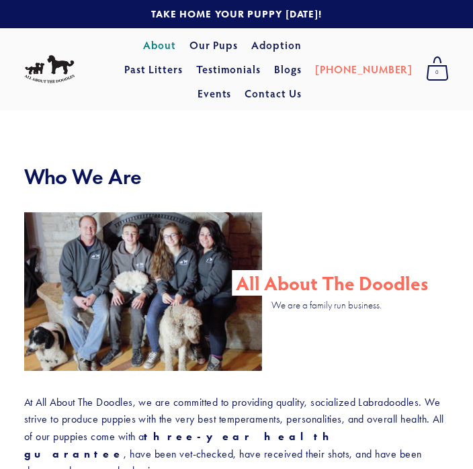 The height and width of the screenshot is (469, 473). Describe the element at coordinates (273, 93) in the screenshot. I see `a: Contact Us` at that location.